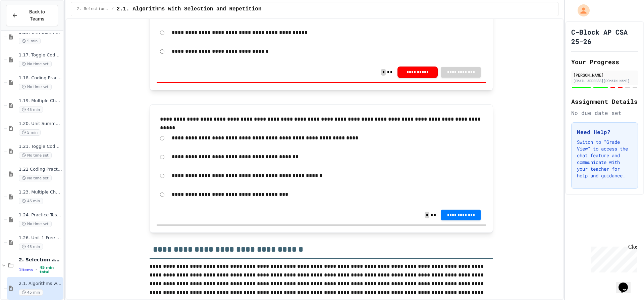 The width and height of the screenshot is (644, 300). I want to click on span: 1.26. Unit 1 Free Response Question (FRQ) Practice, so click(40, 237).